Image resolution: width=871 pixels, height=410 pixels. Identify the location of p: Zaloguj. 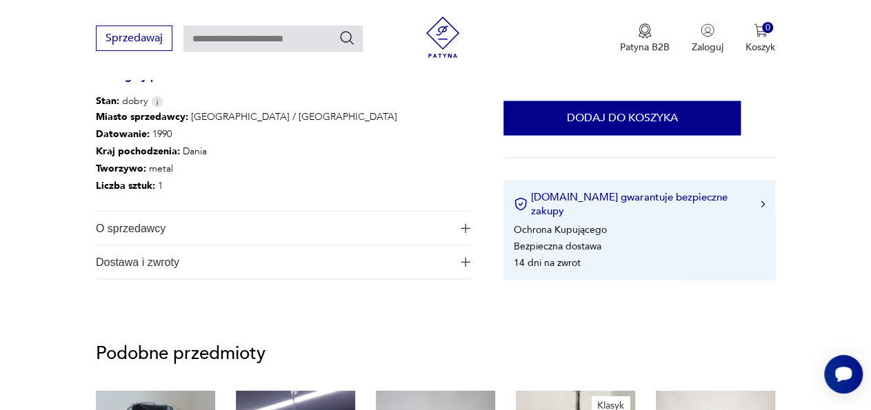
(707, 47).